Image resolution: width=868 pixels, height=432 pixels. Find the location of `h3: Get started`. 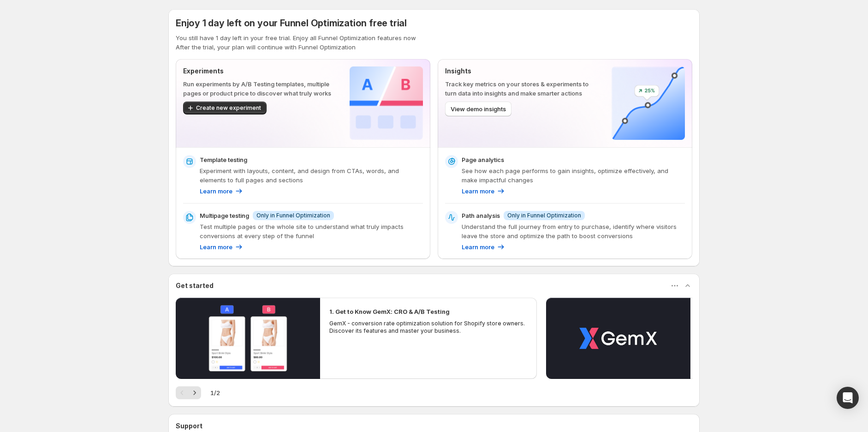

h3: Get started is located at coordinates (195, 286).